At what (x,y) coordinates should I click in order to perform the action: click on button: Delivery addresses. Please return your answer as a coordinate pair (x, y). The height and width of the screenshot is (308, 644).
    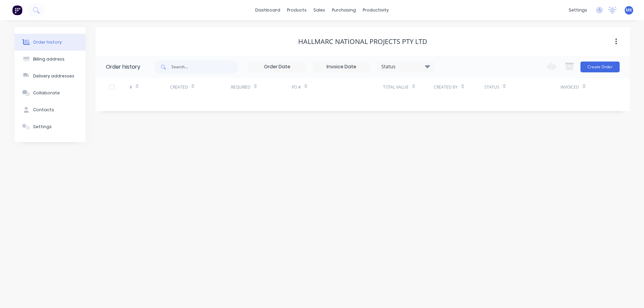
    Looking at the image, I should click on (50, 76).